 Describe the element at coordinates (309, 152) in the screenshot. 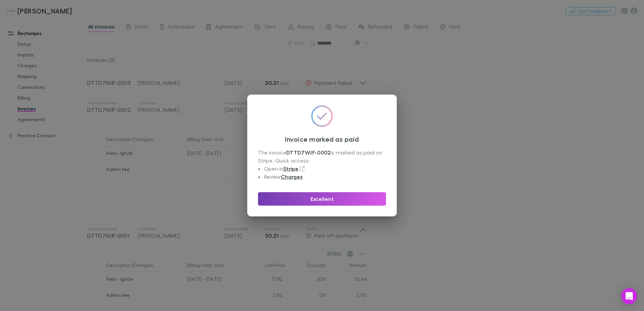

I see `strong: DTTD7WJF-0002` at that location.